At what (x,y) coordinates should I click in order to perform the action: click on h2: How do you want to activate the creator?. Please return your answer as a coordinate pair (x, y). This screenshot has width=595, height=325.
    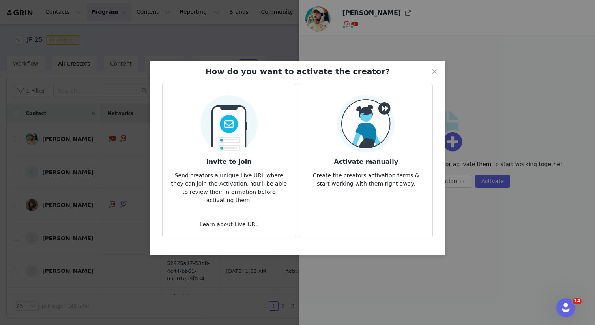
    Looking at the image, I should click on (297, 71).